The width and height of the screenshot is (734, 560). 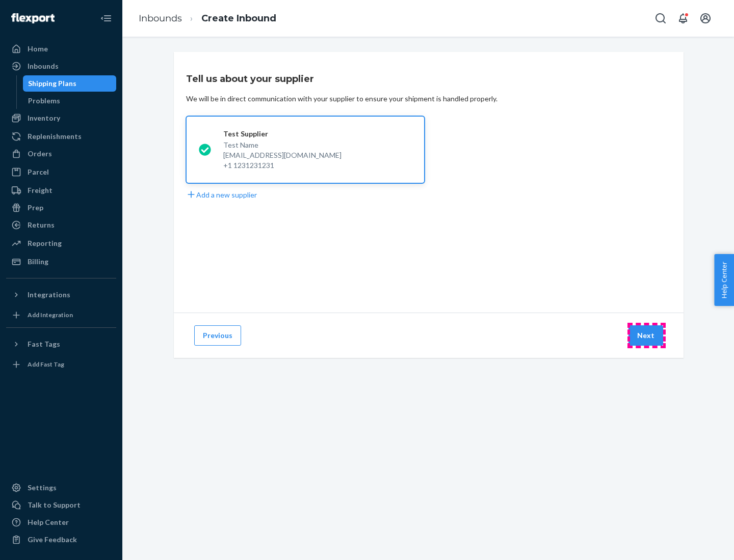 I want to click on div: Settings, so click(x=42, y=488).